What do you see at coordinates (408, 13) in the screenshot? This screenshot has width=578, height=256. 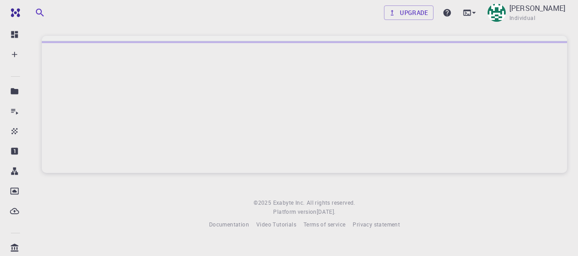 I see `a: Upgrade` at bounding box center [408, 13].